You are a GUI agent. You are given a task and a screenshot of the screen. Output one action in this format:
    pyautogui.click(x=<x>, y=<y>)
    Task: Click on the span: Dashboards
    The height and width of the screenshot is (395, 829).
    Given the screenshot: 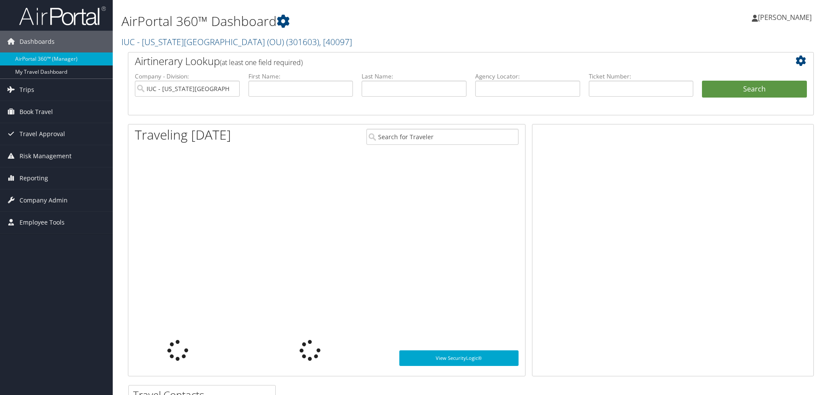 What is the action you would take?
    pyautogui.click(x=37, y=42)
    